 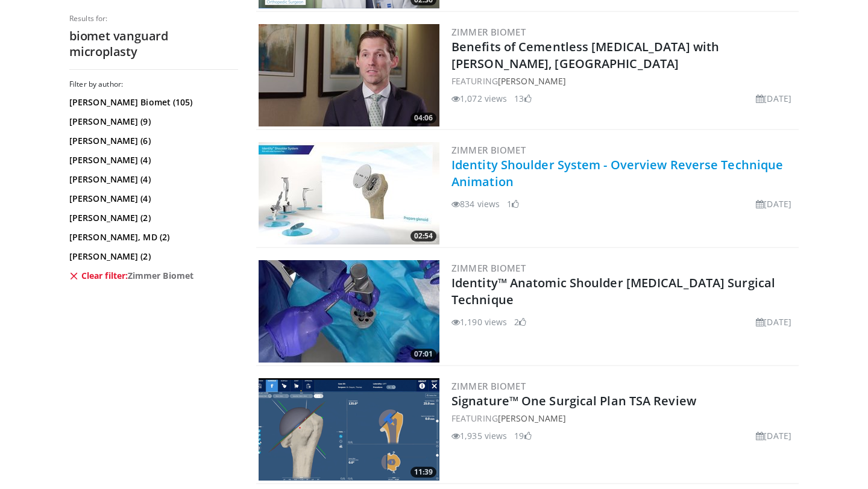 What do you see at coordinates (423, 354) in the screenshot?
I see `span: 07:01` at bounding box center [423, 354].